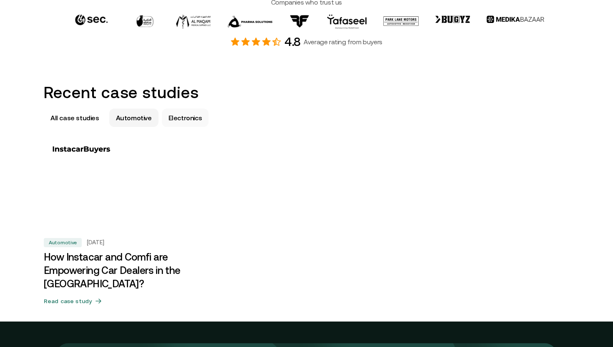  Describe the element at coordinates (347, 22) in the screenshot. I see `img: Tafaseel Logo` at that location.